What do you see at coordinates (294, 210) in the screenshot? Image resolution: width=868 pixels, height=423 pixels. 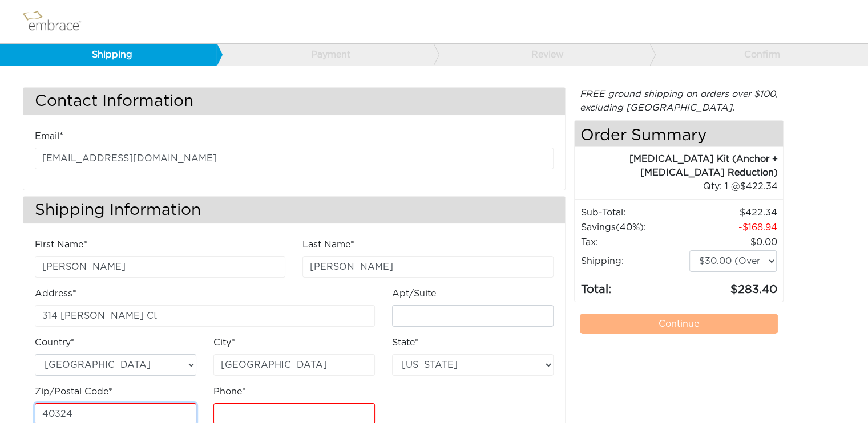 I see `h3: Shipping Information` at bounding box center [294, 210].